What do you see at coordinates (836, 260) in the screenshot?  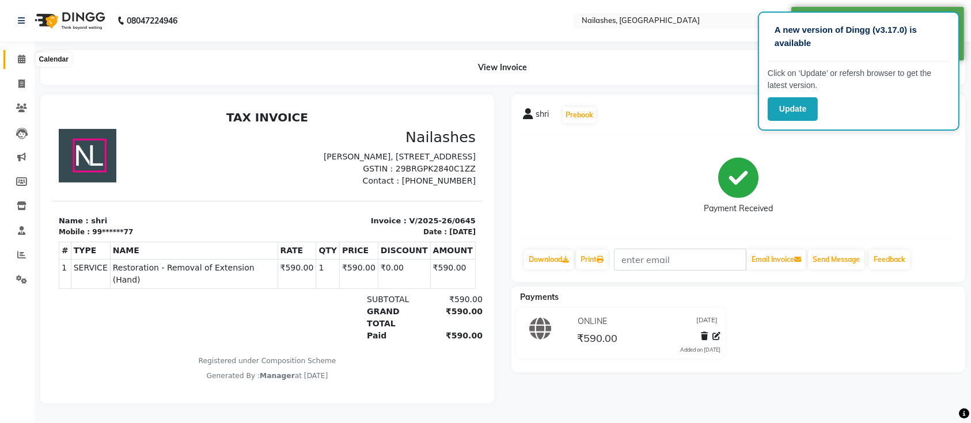 I see `button: Send Message` at bounding box center [836, 260].